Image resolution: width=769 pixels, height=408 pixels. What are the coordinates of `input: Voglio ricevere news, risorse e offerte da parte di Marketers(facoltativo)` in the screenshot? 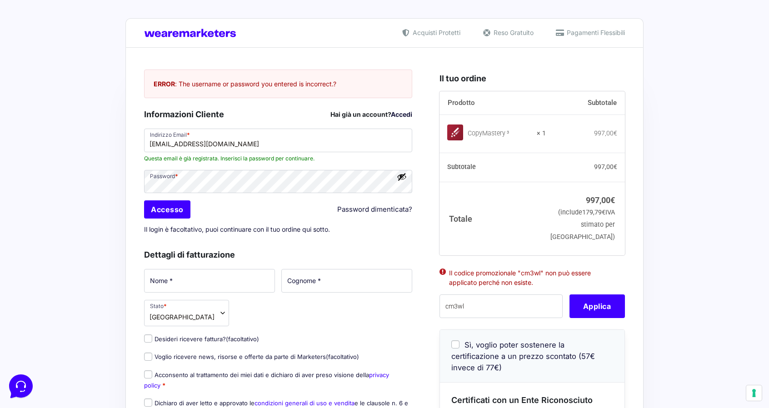 It's located at (148, 357).